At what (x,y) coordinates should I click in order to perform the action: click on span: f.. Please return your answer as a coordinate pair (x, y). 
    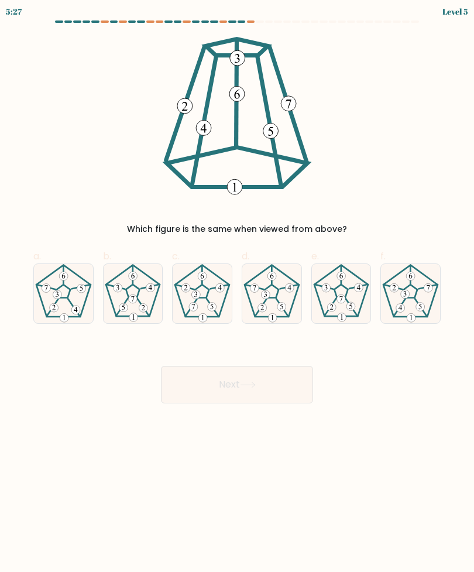
    Looking at the image, I should click on (383, 256).